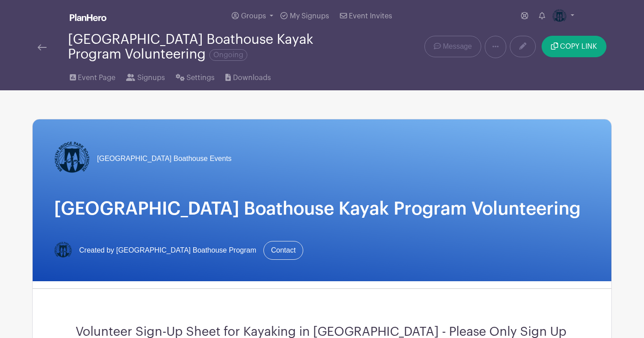  I want to click on img: back-arrow-29a5d9b10d5bd6ae65dc969a981735edf675c4d7a1fe02e03b50dbd4ba3cdb55.svg, so click(42, 47).